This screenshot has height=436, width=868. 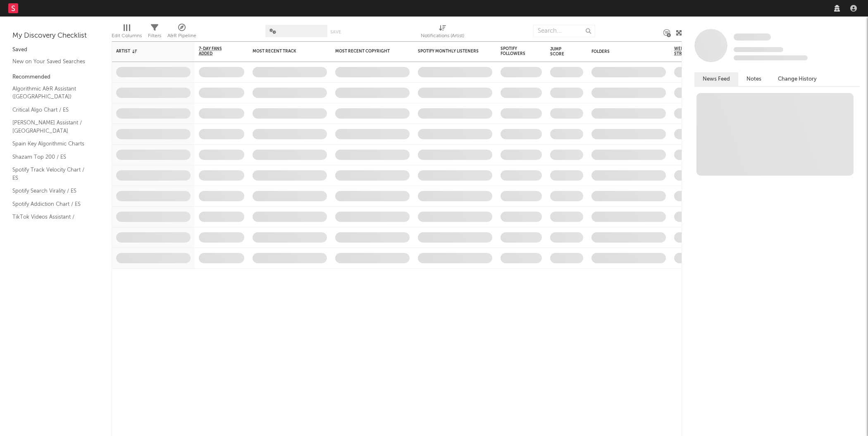 I want to click on a: Shazam Top 200 / ES, so click(x=52, y=157).